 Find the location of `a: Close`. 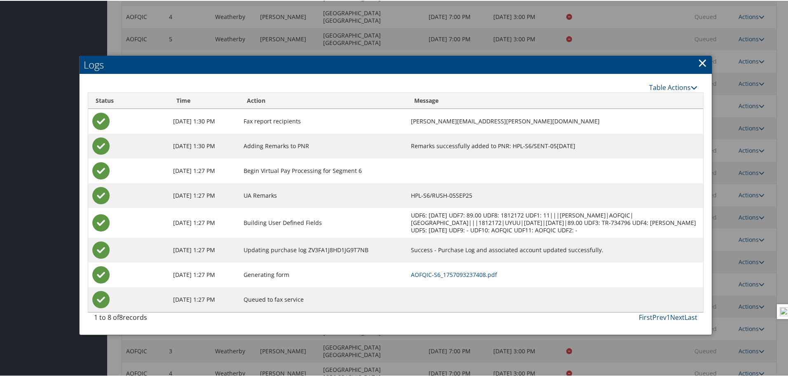

a: Close is located at coordinates (703, 62).